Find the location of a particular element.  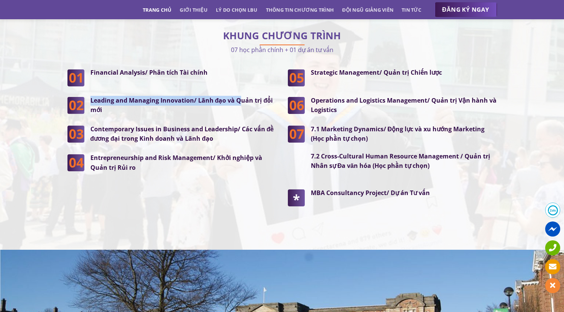

strong: Contemporary Issues in Business and Leadership/ Các vấn đề đương đại trong Kinh doanh và Lãnh đạo is located at coordinates (182, 134).